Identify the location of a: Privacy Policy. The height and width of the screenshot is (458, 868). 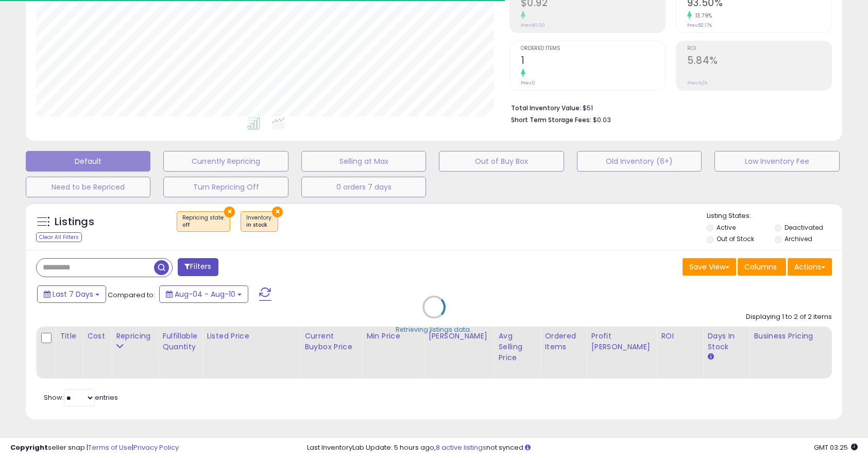
(156, 447).